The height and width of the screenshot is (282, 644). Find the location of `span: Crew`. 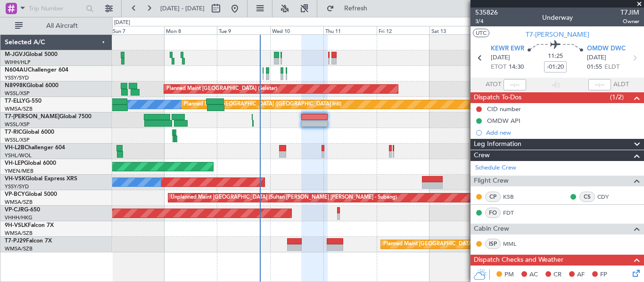

span: Crew is located at coordinates (481, 155).